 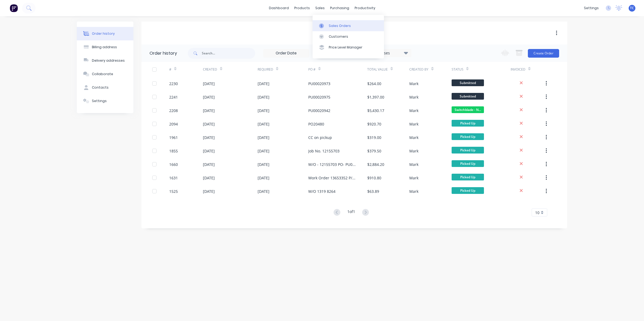 What do you see at coordinates (174, 137) in the screenshot?
I see `div: 1961` at bounding box center [174, 137].